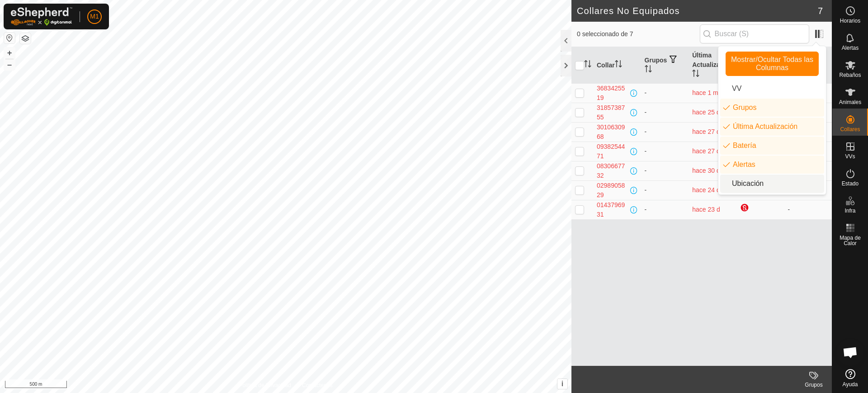  I want to click on div: Chat abierto, so click(851, 352).